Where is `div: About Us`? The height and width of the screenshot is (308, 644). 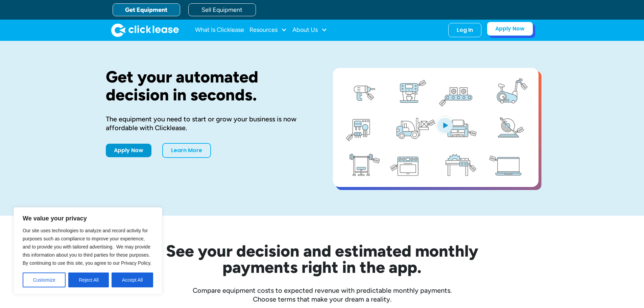
div: About Us is located at coordinates (309, 30).